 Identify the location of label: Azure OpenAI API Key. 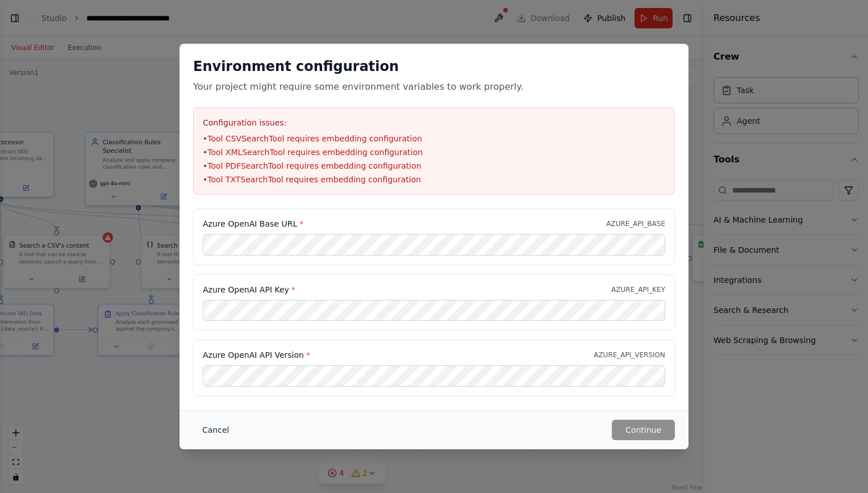
(248, 290).